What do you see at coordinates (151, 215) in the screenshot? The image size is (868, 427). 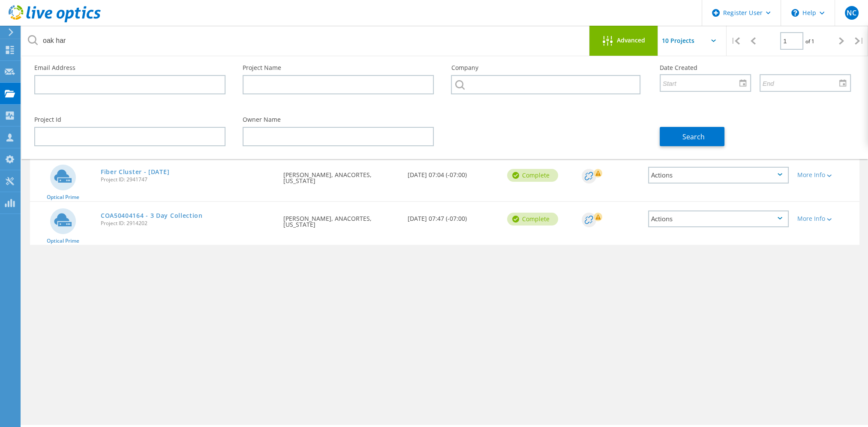 I see `a: COA50404164 - 3 Day Collection` at bounding box center [151, 215].